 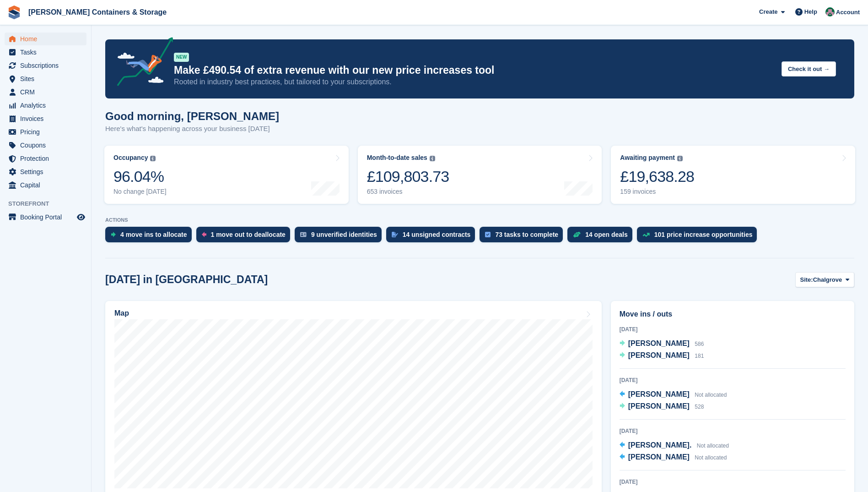 I want to click on div: 14 open deals, so click(x=606, y=234).